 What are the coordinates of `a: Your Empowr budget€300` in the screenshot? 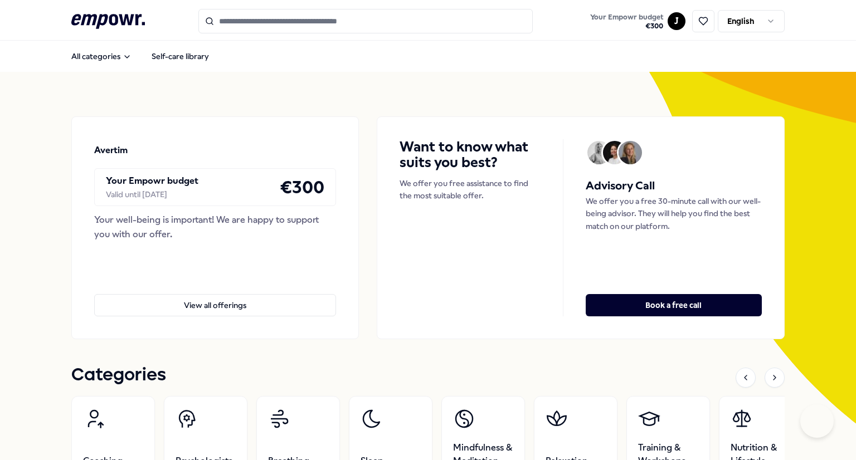 It's located at (626, 21).